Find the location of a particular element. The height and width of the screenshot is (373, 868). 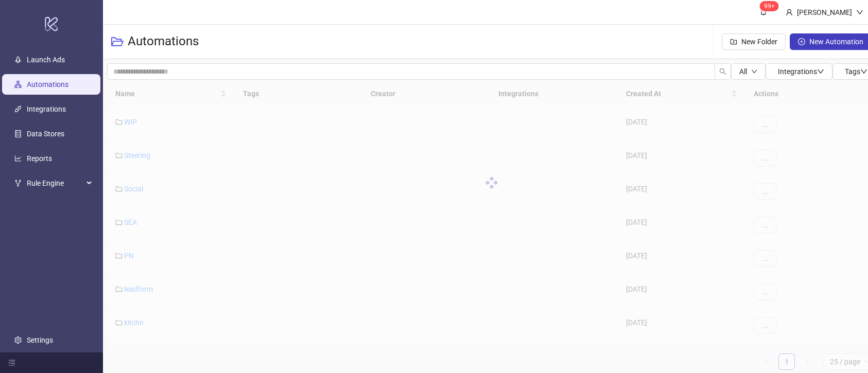

a: Reports is located at coordinates (39, 159).